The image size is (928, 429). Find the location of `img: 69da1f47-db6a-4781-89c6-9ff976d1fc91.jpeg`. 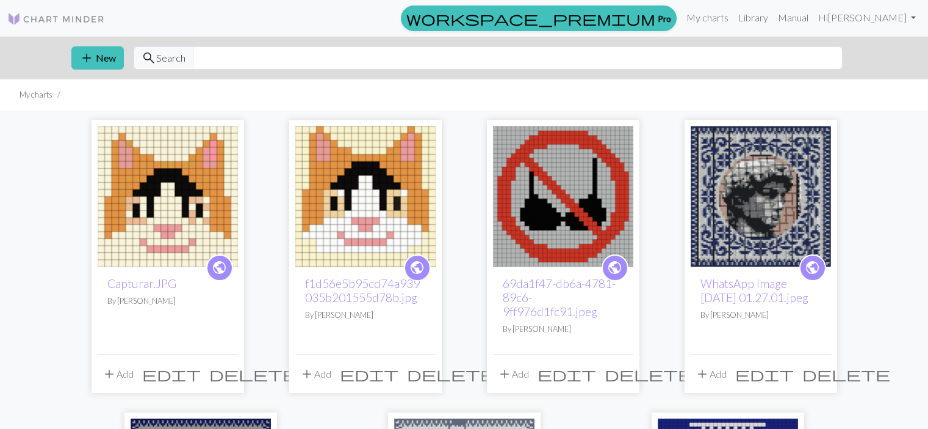

img: 69da1f47-db6a-4781-89c6-9ff976d1fc91.jpeg is located at coordinates (563, 196).